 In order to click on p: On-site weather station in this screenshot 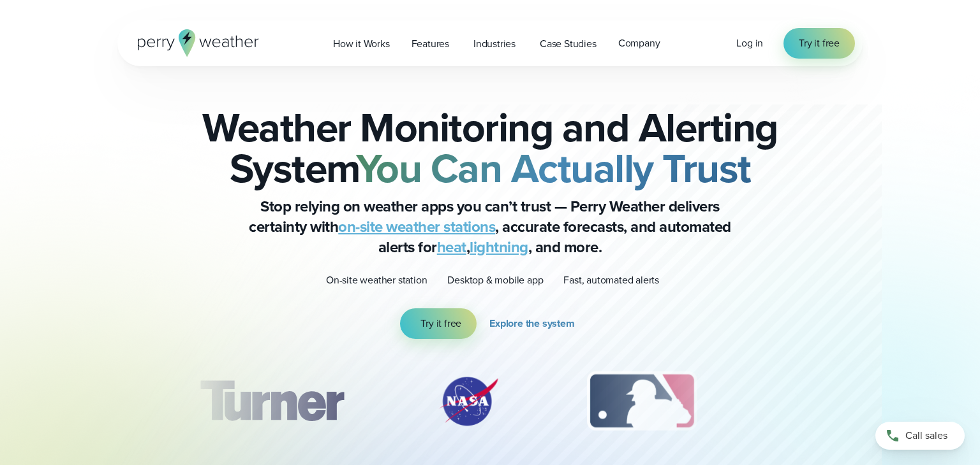, I will do `click(376, 280)`.